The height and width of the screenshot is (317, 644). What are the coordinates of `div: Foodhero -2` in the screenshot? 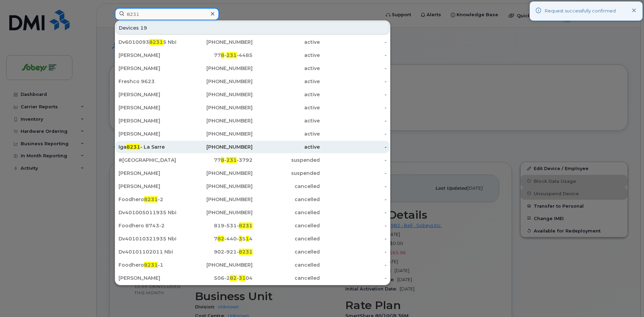 It's located at (152, 199).